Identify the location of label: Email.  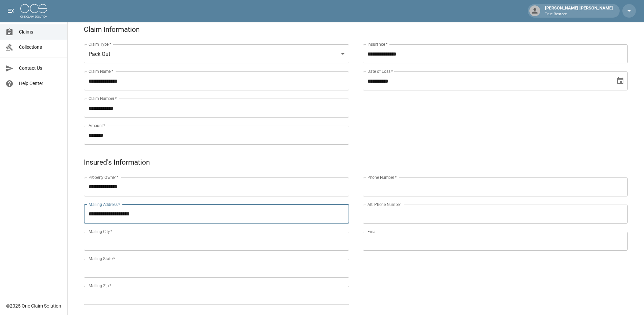
(373, 231).